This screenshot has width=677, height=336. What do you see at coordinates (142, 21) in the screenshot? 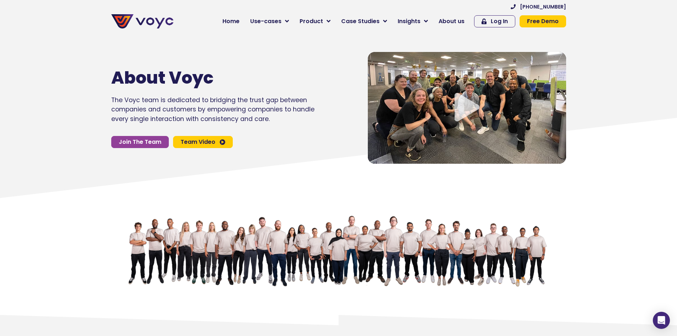
I see `img: voyc-full-logo` at bounding box center [142, 21].